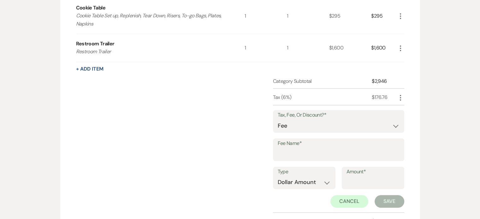  Describe the element at coordinates (349, 202) in the screenshot. I see `button: Cancel` at that location.